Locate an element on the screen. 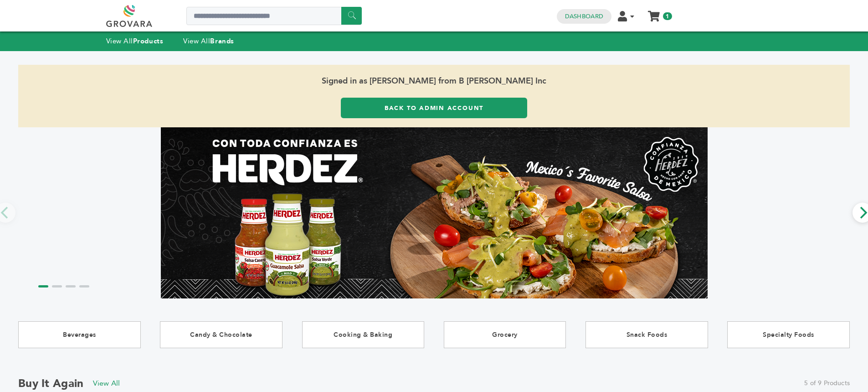 Image resolution: width=868 pixels, height=392 pixels. li: Page dot 2 is located at coordinates (57, 286).